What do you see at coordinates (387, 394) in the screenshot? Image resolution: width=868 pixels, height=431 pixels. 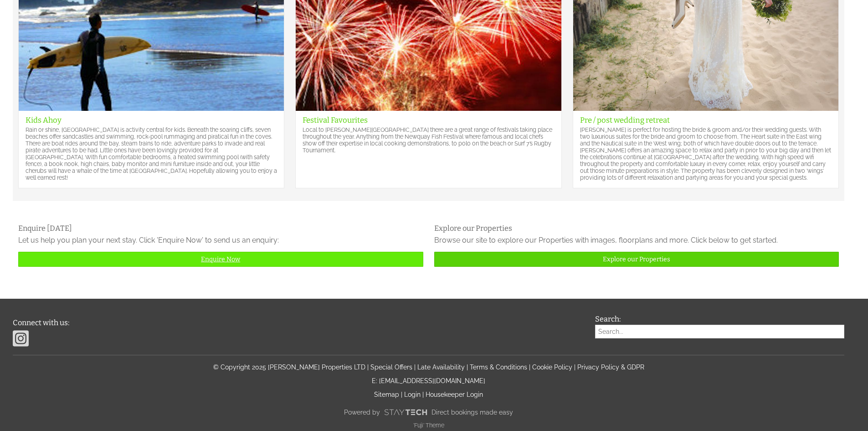 I see `a: Sitemap` at bounding box center [387, 394].